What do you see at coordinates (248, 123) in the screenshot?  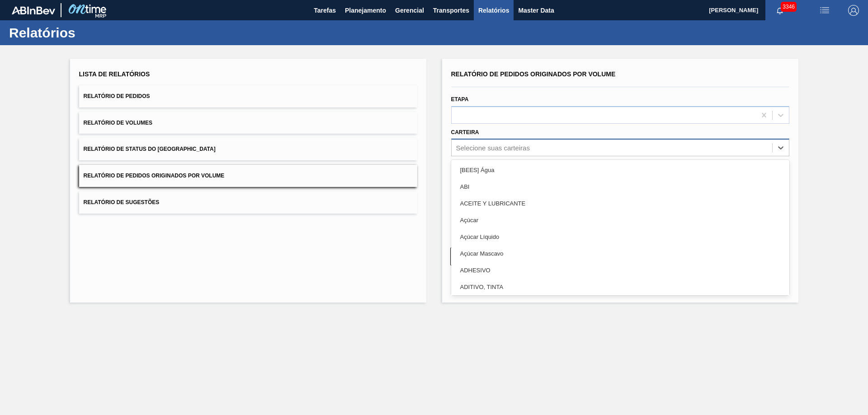 I see `button: Relatório de Volumes` at bounding box center [248, 123].